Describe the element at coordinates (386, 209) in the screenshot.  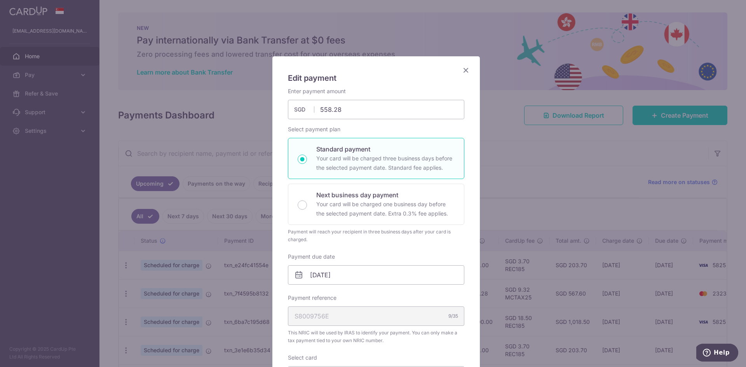
I see `p: Your card will be charged one business day before the selected payment date. Extra 0.3% fee applies.` at that location.